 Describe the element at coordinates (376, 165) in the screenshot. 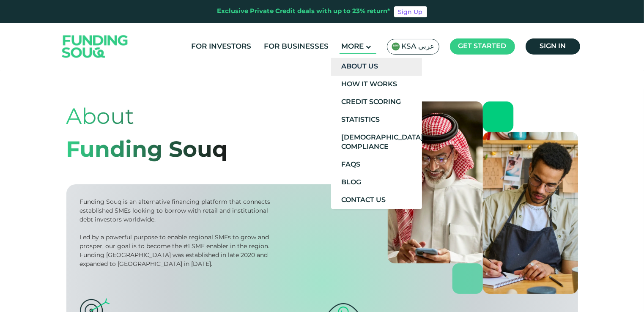

I see `a: FAQs` at that location.